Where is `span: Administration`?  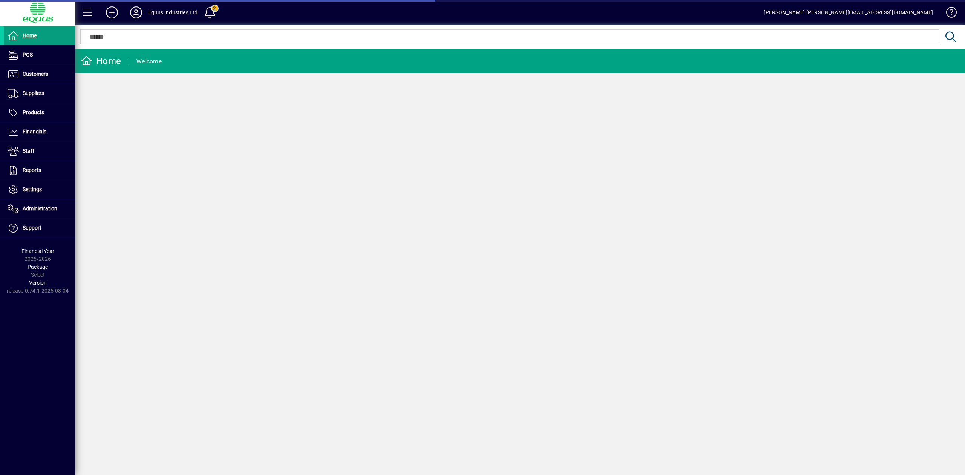 span: Administration is located at coordinates (40, 208).